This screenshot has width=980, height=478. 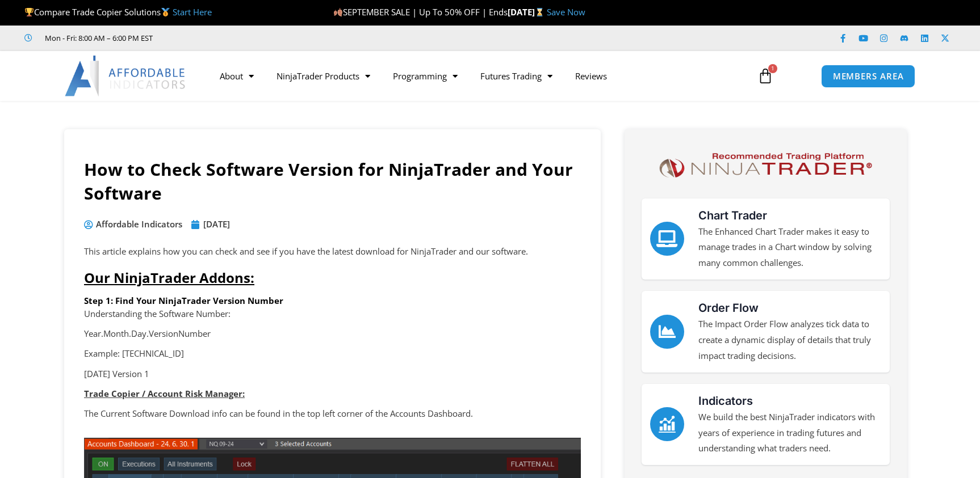 I want to click on a: About, so click(x=237, y=76).